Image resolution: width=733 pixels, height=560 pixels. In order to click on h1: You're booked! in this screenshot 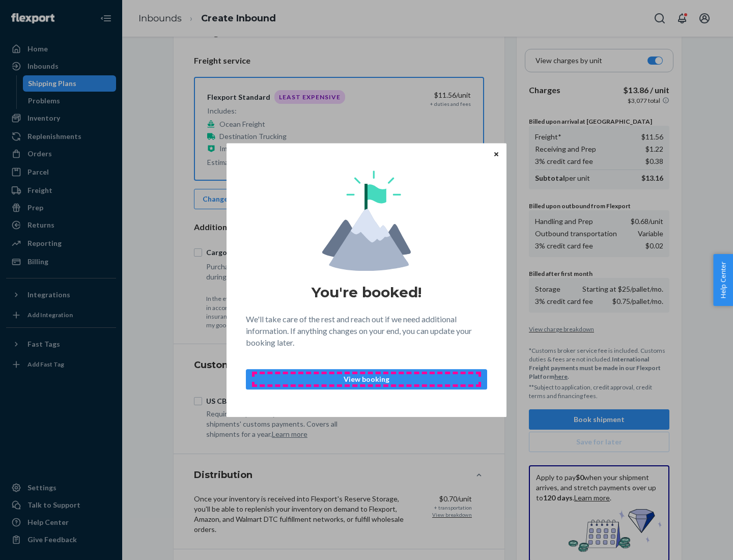, I will do `click(366, 292)`.